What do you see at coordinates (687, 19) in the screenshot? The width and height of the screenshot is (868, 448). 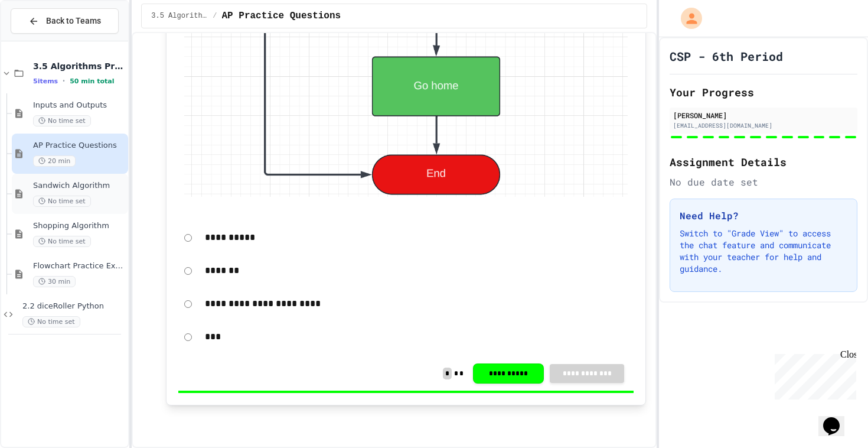 I see `div: My Account` at bounding box center [687, 19].